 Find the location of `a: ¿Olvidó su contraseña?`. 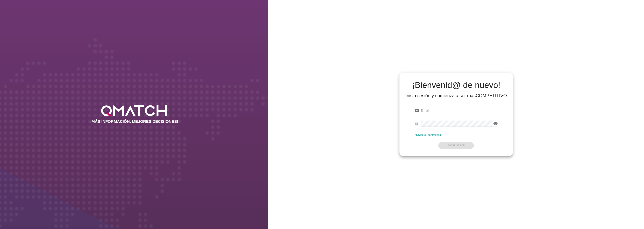

a: ¿Olvidó su contraseña? is located at coordinates (429, 135).